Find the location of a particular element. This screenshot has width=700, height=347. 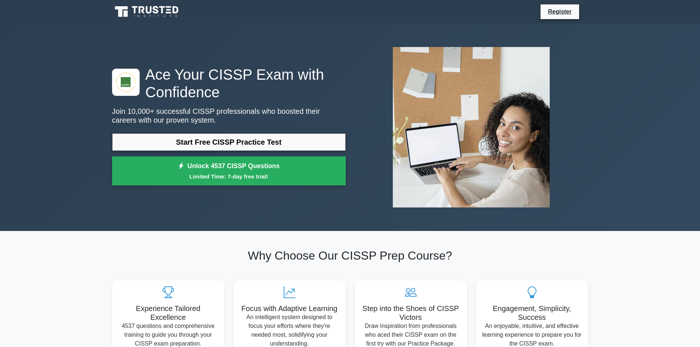

h5: Focus with Adaptive Learning is located at coordinates (290, 309).